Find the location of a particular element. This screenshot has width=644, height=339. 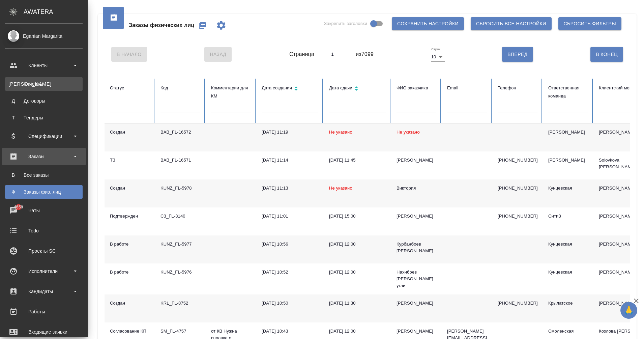

div: Договоры is located at coordinates (44, 101).